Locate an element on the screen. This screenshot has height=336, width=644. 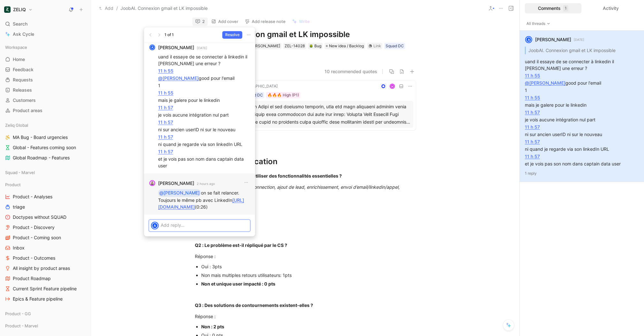
p: on se fait relancer. Toujours le même pb avec LinkedIn (0:26) is located at coordinates (204, 200).